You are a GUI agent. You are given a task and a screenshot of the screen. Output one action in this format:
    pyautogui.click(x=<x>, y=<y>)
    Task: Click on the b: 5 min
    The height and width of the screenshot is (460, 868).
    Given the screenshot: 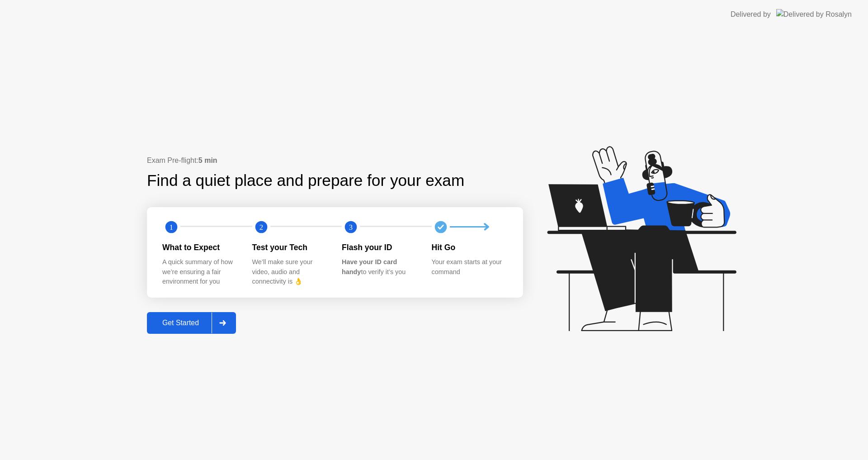 What is the action you would take?
    pyautogui.click(x=208, y=160)
    